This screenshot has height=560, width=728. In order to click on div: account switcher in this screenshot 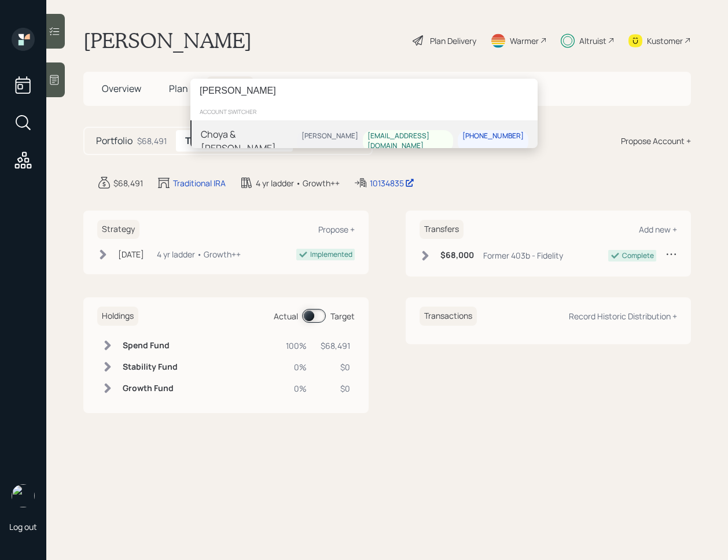, I will do `click(364, 111)`.